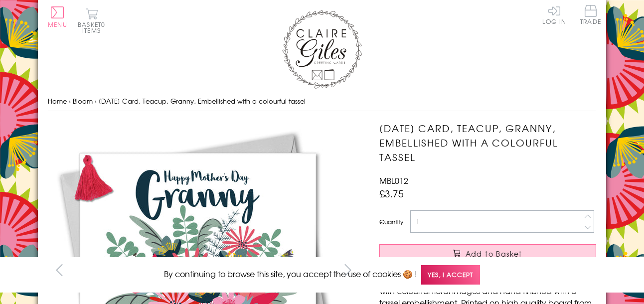 This screenshot has width=644, height=304. Describe the element at coordinates (450, 274) in the screenshot. I see `span: Yes, I accept` at that location.